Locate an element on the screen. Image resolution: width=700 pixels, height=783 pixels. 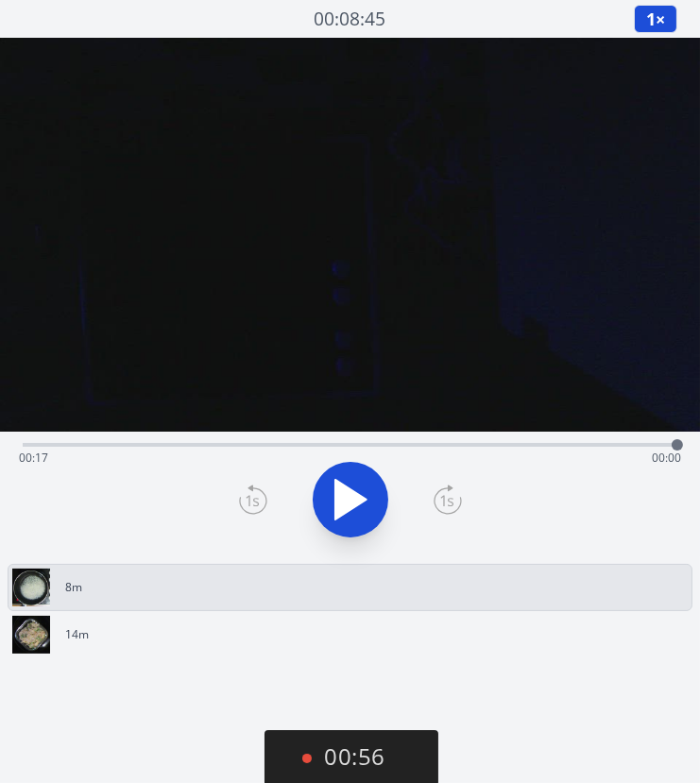
a: 00:08:45 is located at coordinates (351, 19).